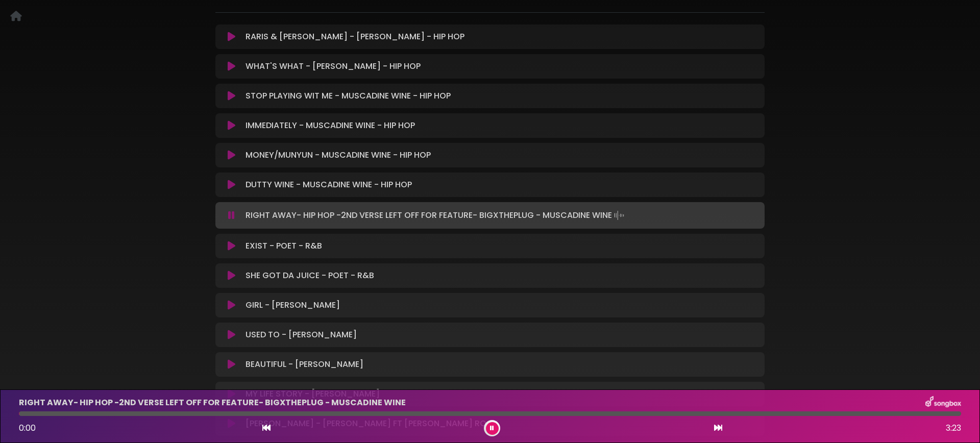 The height and width of the screenshot is (443, 980). I want to click on p: MONEY/MUNYUN - MUSCADINE WINE - HIP HOP, so click(338, 155).